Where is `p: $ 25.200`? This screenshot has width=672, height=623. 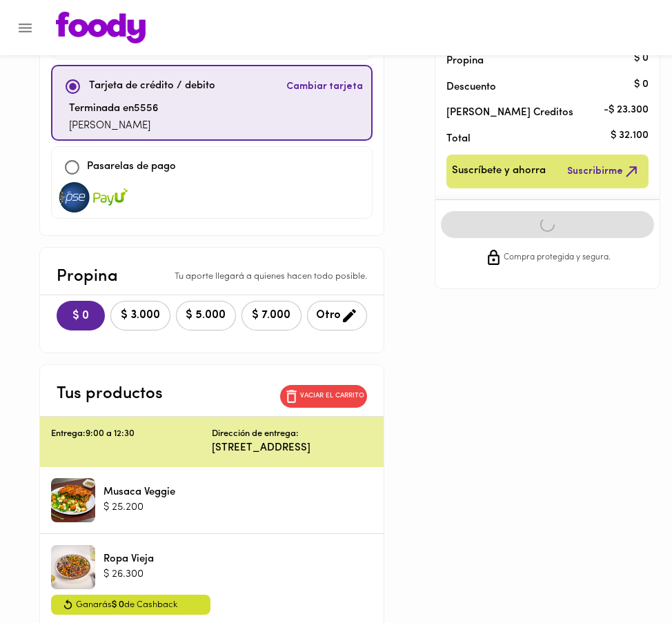 p: $ 25.200 is located at coordinates (140, 507).